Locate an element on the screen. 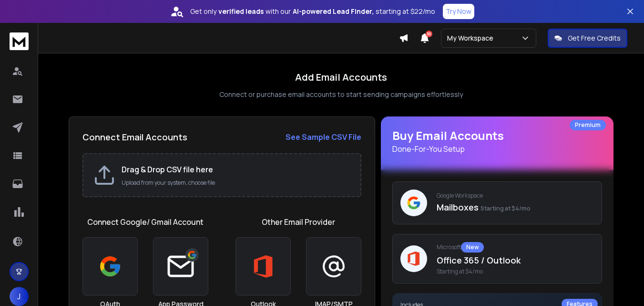 This screenshot has height=306, width=644. h1: Connect Google/ Gmail Account is located at coordinates (145, 222).